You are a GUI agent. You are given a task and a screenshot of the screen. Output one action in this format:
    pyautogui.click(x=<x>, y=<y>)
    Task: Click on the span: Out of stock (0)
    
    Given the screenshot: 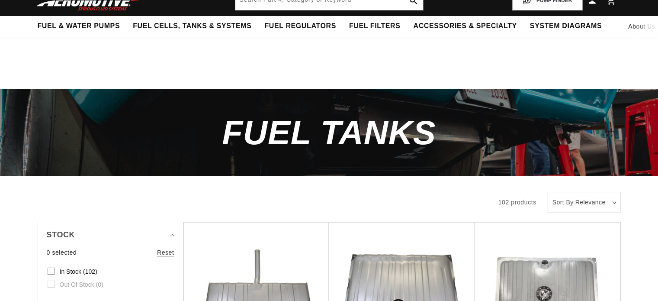 What is the action you would take?
    pyautogui.click(x=81, y=284)
    